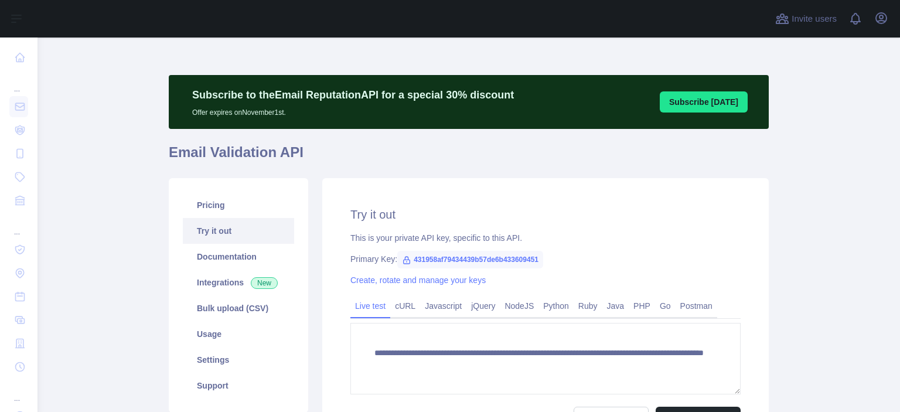 Image resolution: width=900 pixels, height=412 pixels. What do you see at coordinates (696, 306) in the screenshot?
I see `a: Postman` at bounding box center [696, 306].